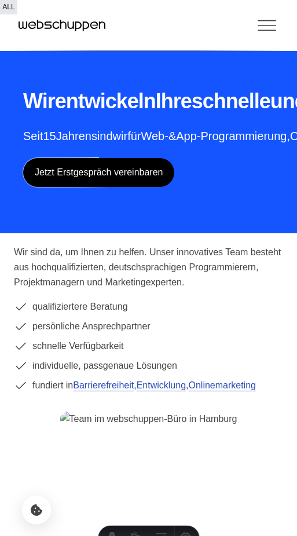  Describe the element at coordinates (161, 385) in the screenshot. I see `a: Entwicklung` at that location.